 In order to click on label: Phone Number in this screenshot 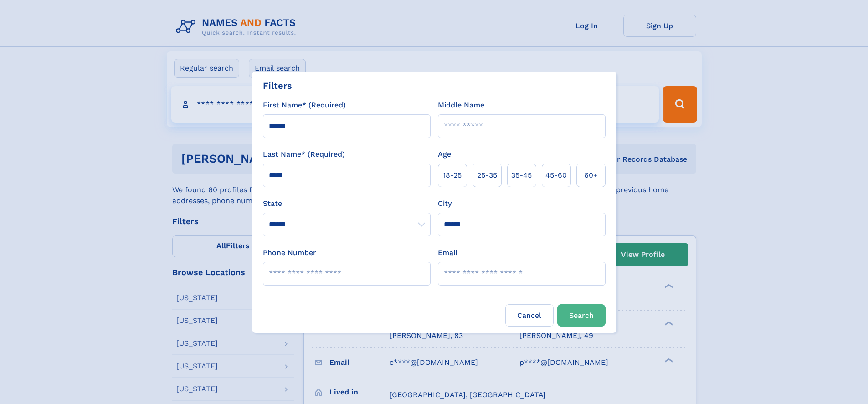, I will do `click(289, 253)`.